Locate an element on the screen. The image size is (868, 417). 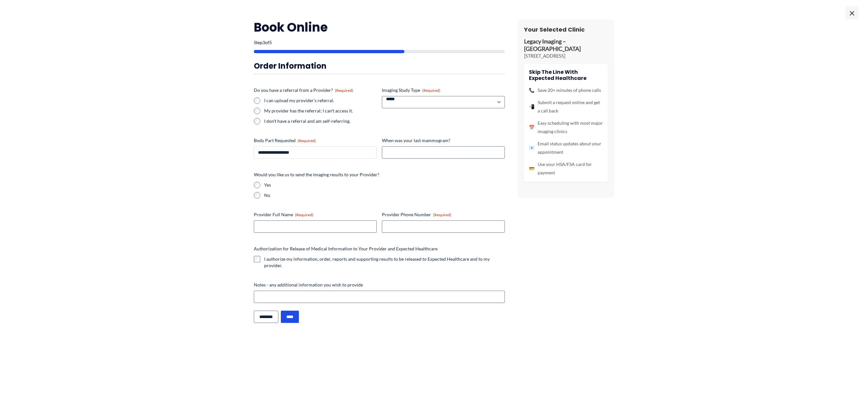
label: Imaging Study Type is located at coordinates (444, 90).